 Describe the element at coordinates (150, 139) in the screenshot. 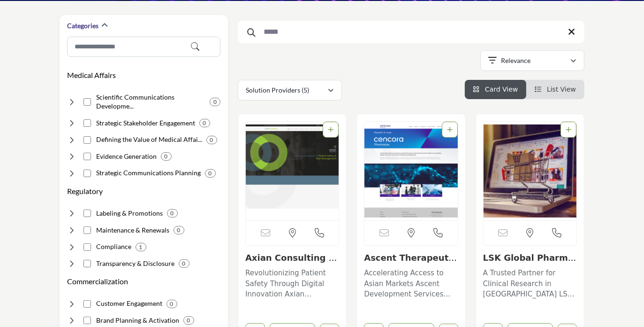

I see `h4: Defining the Value of Medical Affairs` at that location.